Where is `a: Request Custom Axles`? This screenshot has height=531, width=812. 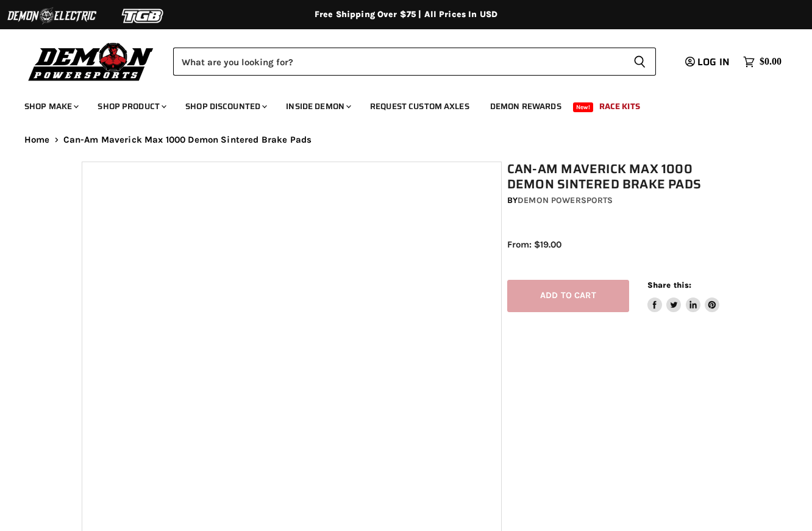 a: Request Custom Axles is located at coordinates (419, 106).